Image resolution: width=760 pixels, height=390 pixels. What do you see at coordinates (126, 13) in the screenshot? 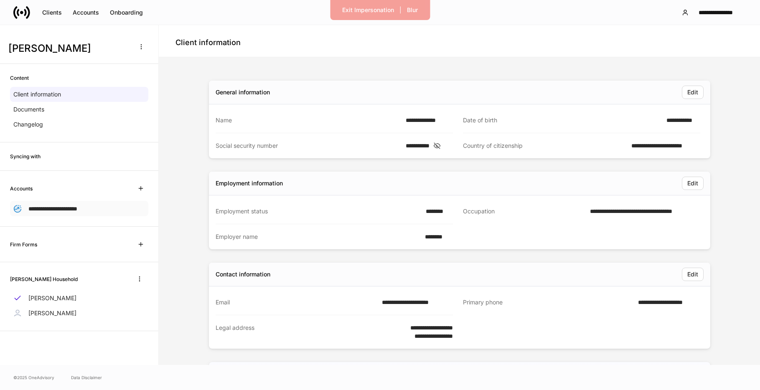
I see `button: Onboarding` at bounding box center [126, 13].